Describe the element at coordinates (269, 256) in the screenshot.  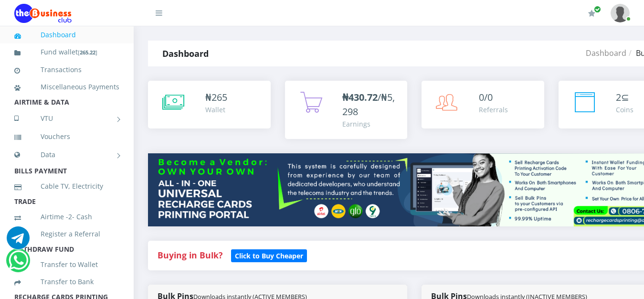
I see `b: Click to Buy Cheaper` at that location.